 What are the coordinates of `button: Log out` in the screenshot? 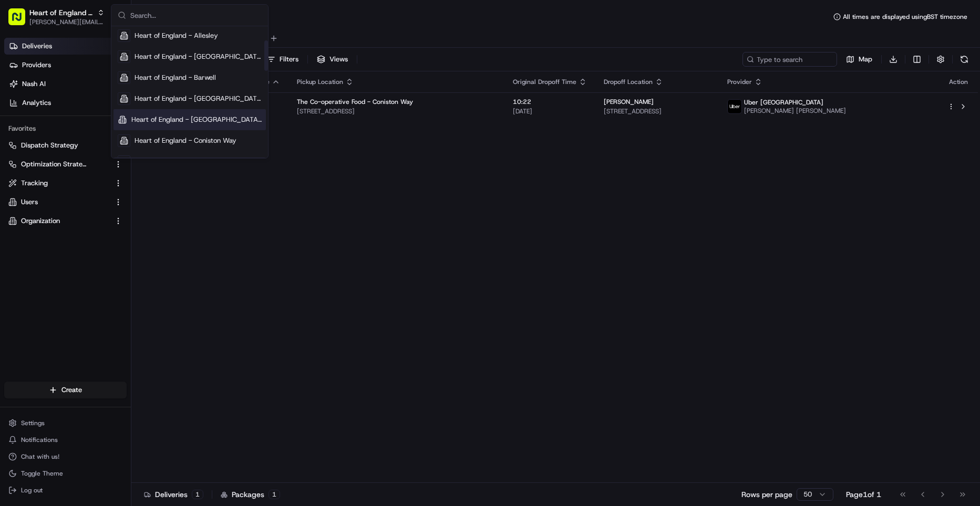 It's located at (65, 490).